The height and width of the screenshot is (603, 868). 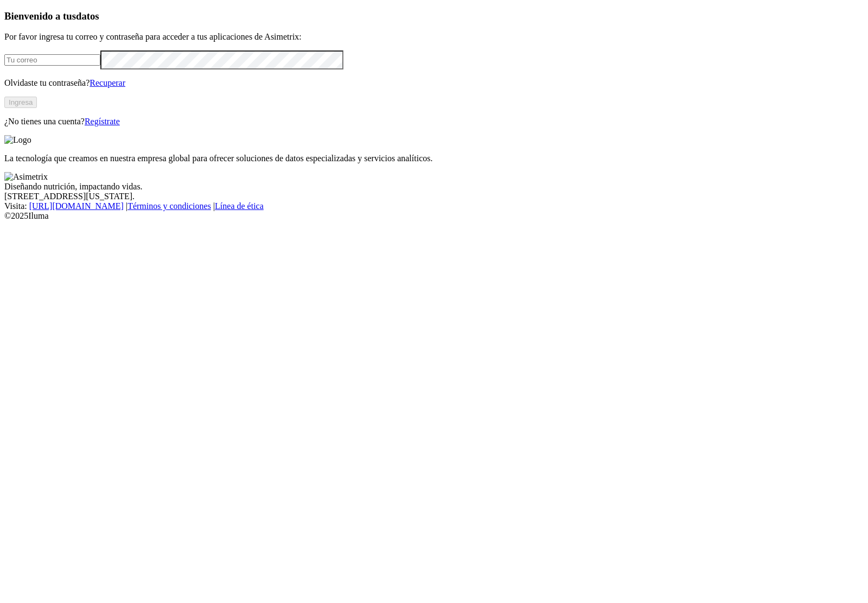 I want to click on a: Términos y condiciones, so click(x=169, y=206).